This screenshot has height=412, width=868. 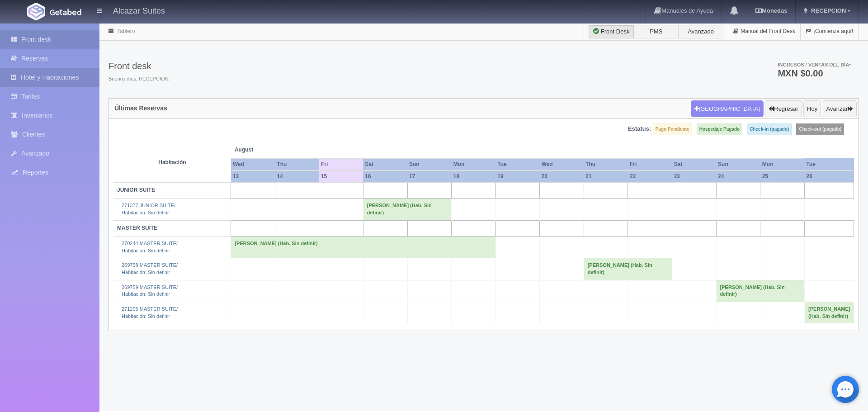 What do you see at coordinates (738, 177) in the screenshot?
I see `th: 24` at bounding box center [738, 177].